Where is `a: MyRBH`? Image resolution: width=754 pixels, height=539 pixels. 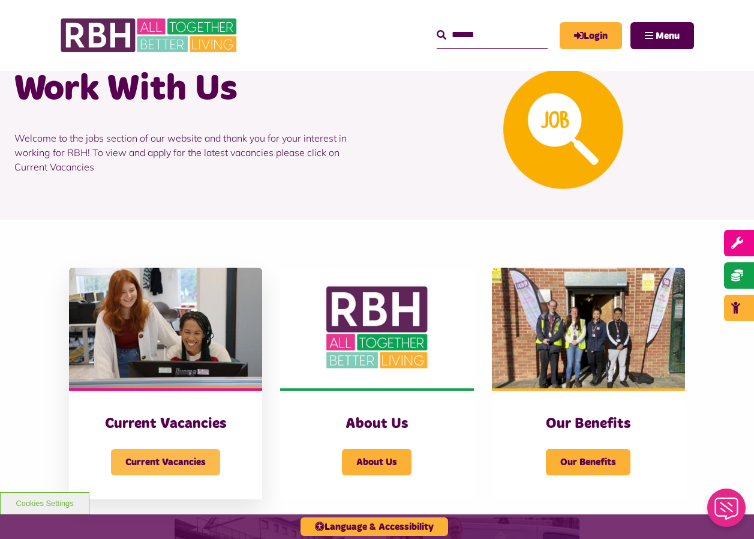
a: MyRBH is located at coordinates (591, 35).